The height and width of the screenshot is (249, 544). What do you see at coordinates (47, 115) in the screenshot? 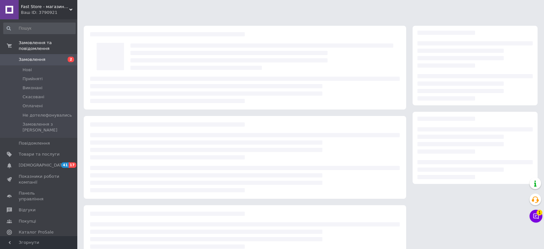
I see `span: Не дотелефонувались` at bounding box center [47, 115].